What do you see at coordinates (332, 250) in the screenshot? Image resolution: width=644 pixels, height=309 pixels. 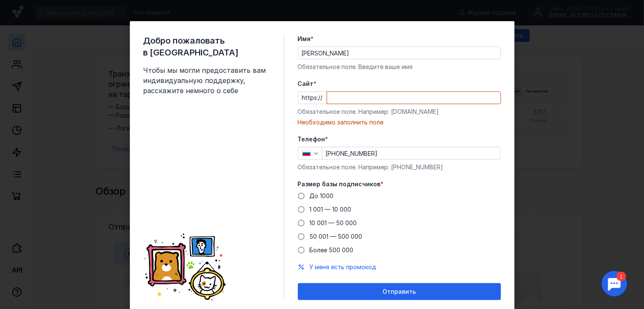 I see `span: Более 500 000` at bounding box center [332, 250].